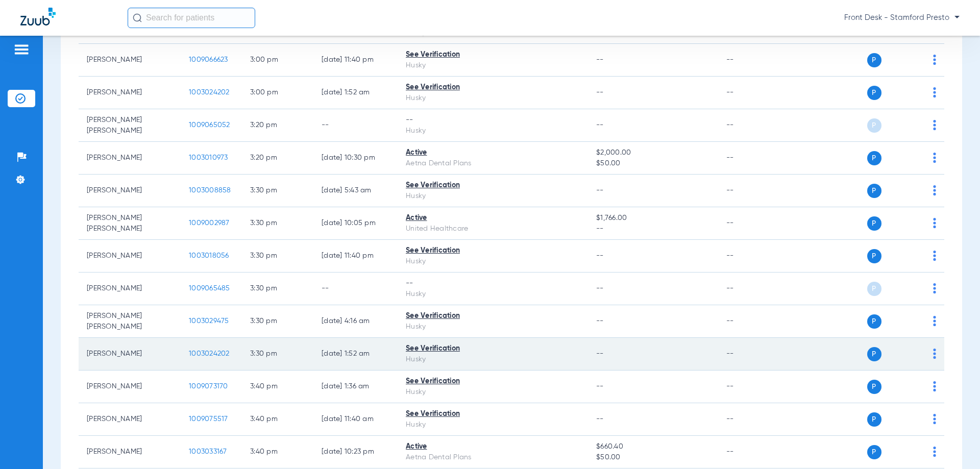 The image size is (980, 469). What do you see at coordinates (955, 445) in the screenshot?
I see `div: Chat Widget` at bounding box center [955, 445].